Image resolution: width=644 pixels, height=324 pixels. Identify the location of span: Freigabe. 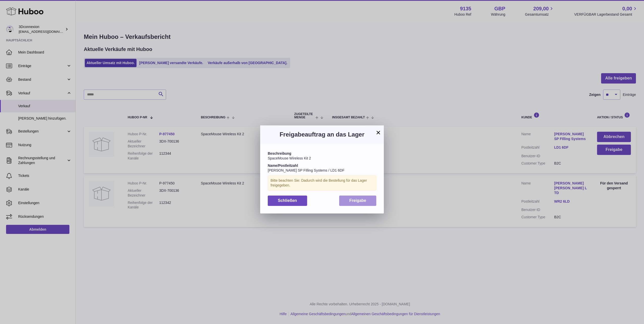
(358, 201).